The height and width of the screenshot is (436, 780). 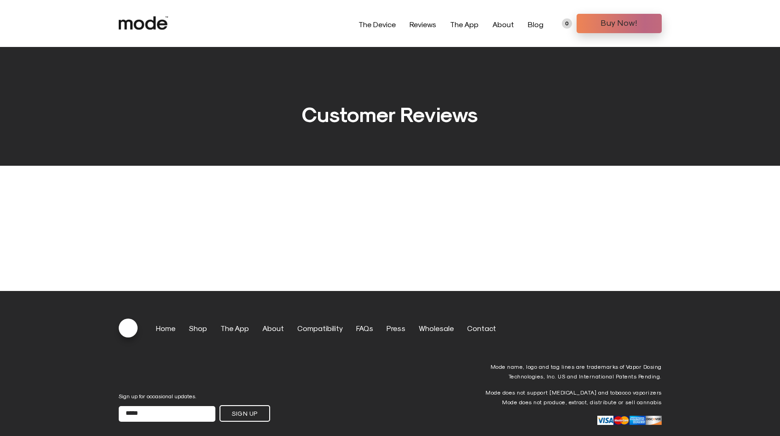 I want to click on a: Contact, so click(x=482, y=328).